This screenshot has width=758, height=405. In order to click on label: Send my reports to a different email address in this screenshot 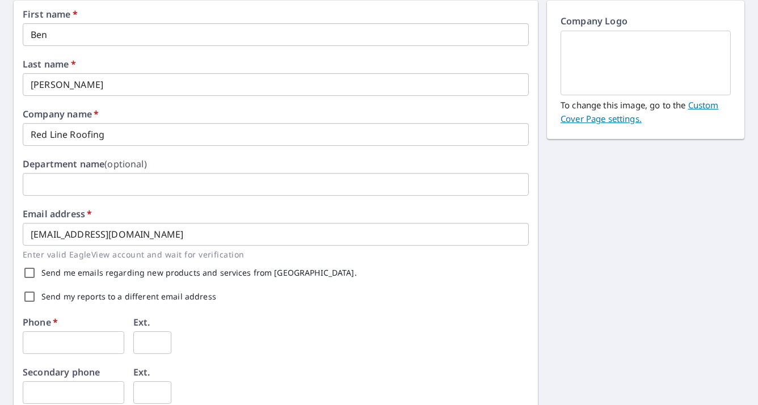, I will do `click(129, 297)`.